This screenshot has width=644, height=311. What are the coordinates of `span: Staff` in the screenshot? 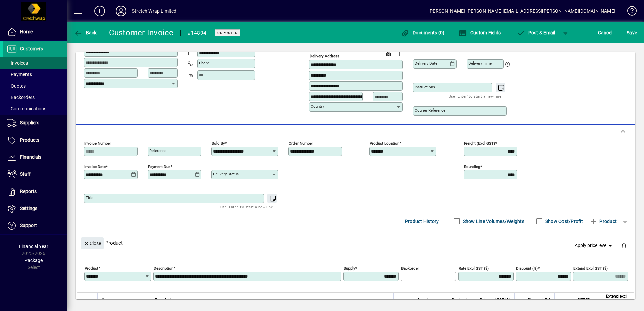 It's located at (25, 175).